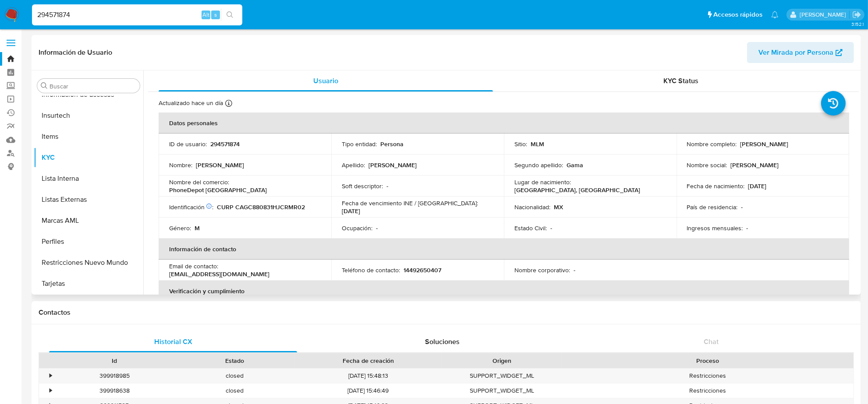 The image size is (868, 404). What do you see at coordinates (504, 249) in the screenshot?
I see `th: Información de contacto` at bounding box center [504, 249].